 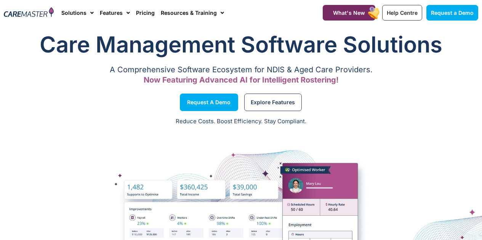 What do you see at coordinates (29, 13) in the screenshot?
I see `img: CareMaster Logo` at bounding box center [29, 13].